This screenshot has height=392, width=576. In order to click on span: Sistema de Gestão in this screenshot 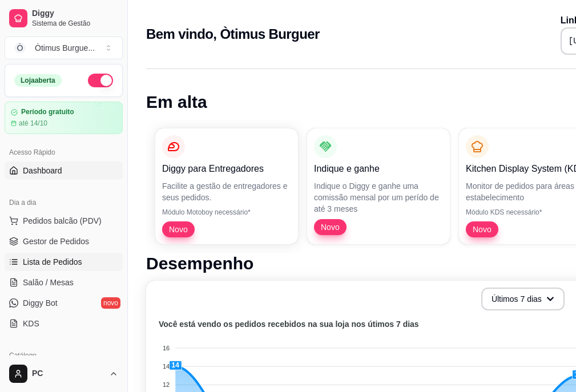, I will do `click(75, 23)`.